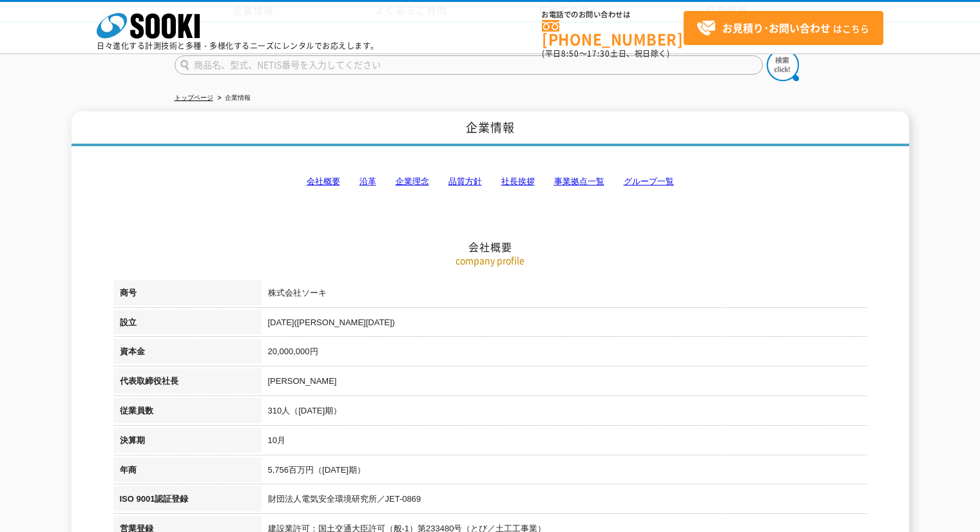 This screenshot has width=980, height=532. I want to click on th: ISO 9001認証登録, so click(188, 501).